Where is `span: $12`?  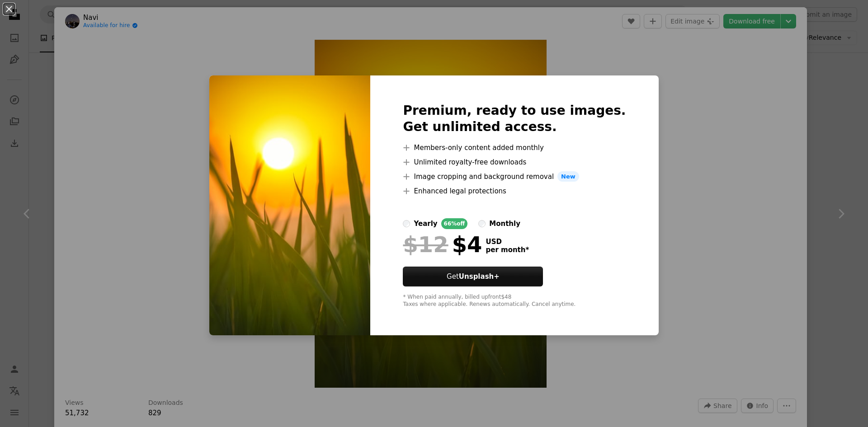
span: $12 is located at coordinates (426, 245).